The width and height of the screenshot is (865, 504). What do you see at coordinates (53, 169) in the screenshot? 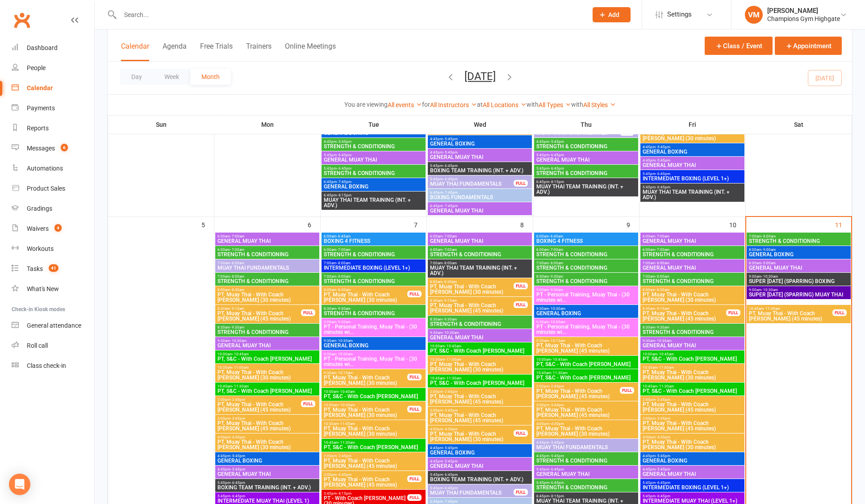
I see `a: Automations` at bounding box center [53, 169].